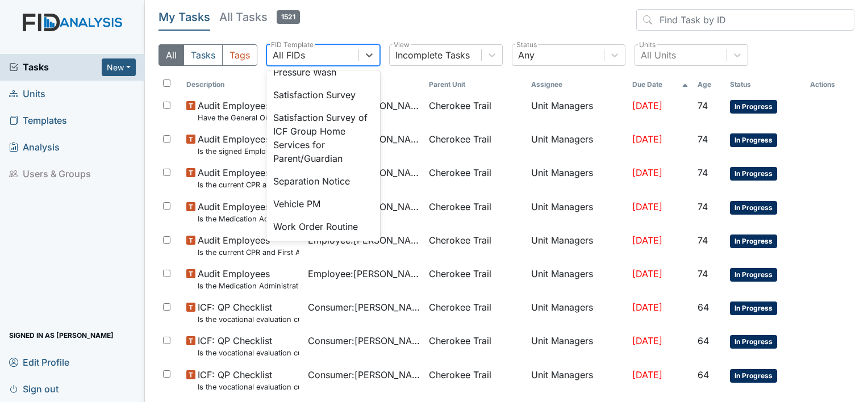  I want to click on th: Assignee, so click(577, 85).